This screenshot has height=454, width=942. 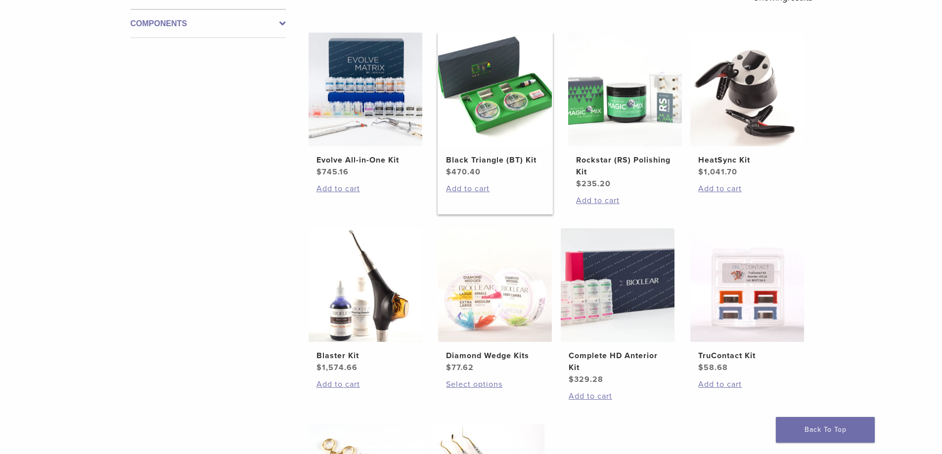 I want to click on h2: TruContact Kit, so click(x=747, y=356).